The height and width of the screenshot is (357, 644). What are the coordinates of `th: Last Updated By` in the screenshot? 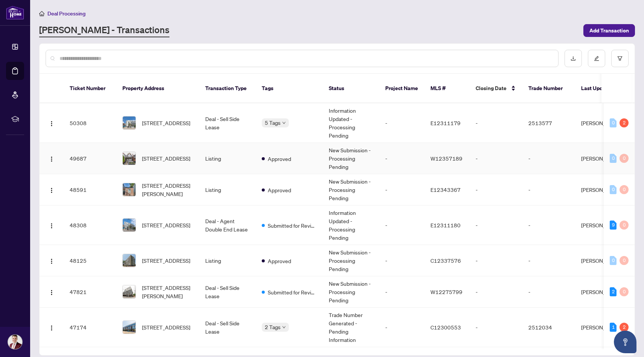 It's located at (603, 88).